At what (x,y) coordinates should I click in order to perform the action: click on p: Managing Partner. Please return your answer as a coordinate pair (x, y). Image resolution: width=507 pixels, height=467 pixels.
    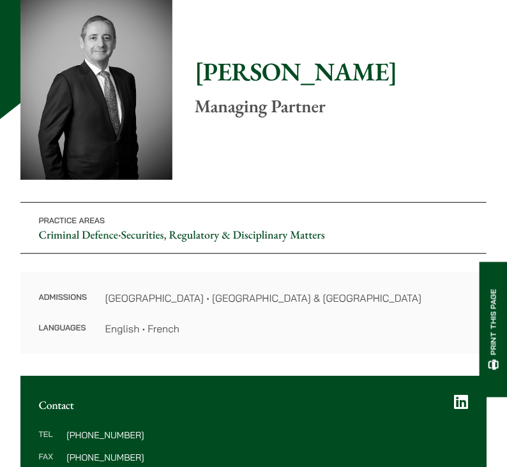
    Looking at the image, I should click on (340, 107).